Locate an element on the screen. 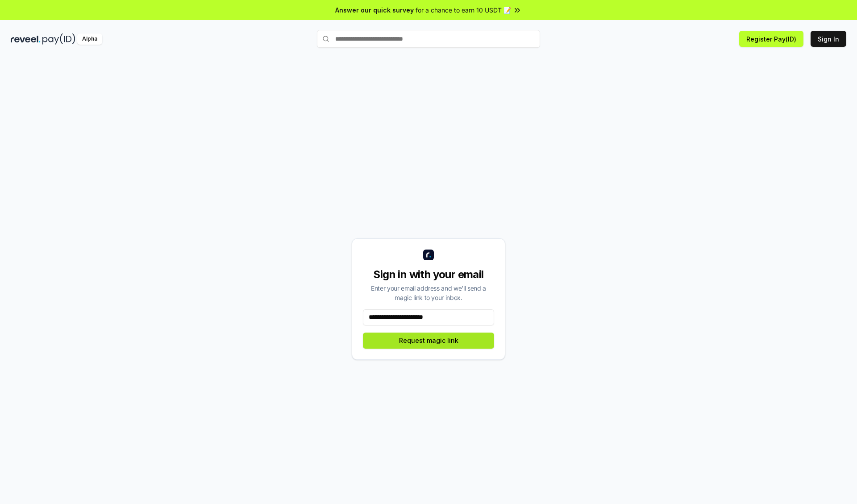 The width and height of the screenshot is (857, 504). button: Sign In is located at coordinates (829, 39).